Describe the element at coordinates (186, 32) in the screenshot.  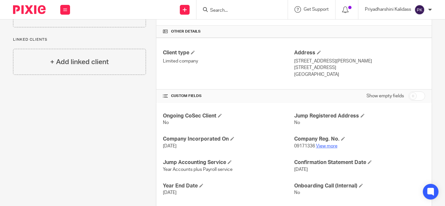
I see `span: Other details` at that location.